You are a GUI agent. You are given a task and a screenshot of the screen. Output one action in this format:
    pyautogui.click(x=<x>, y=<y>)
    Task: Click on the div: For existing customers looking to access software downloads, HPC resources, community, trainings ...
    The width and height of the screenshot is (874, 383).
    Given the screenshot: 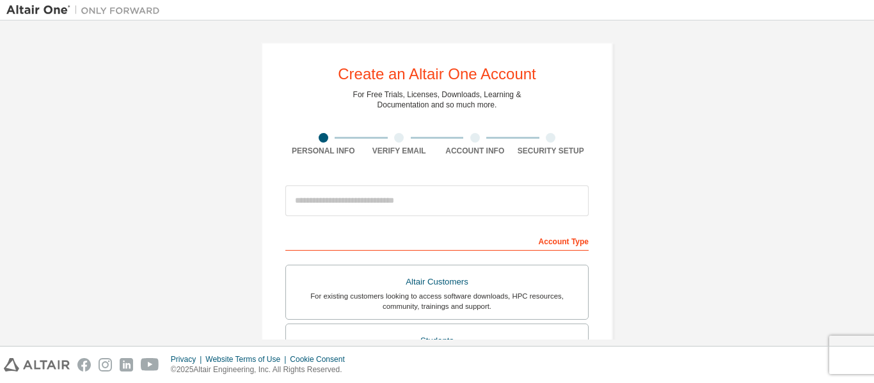 What is the action you would take?
    pyautogui.click(x=437, y=301)
    